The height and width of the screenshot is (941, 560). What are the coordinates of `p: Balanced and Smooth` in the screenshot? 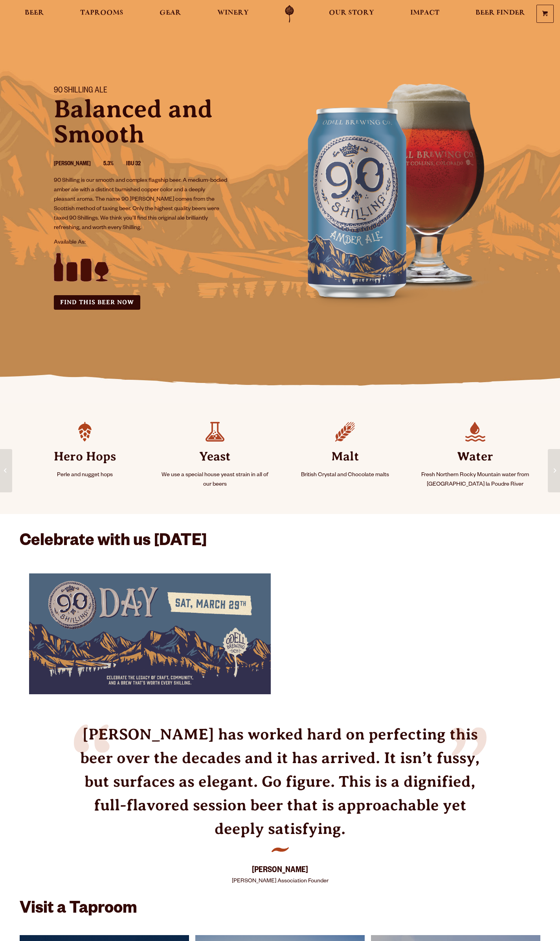 It's located at (162, 121).